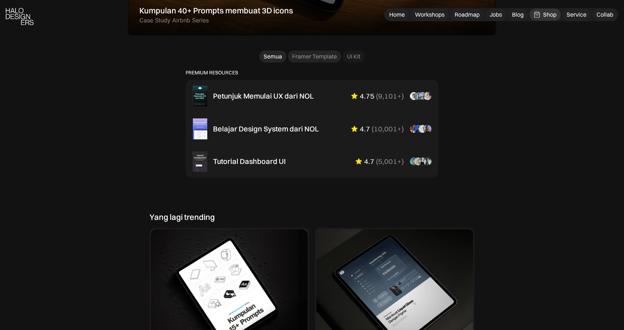 This screenshot has height=330, width=624. Describe the element at coordinates (518, 14) in the screenshot. I see `a: Blog` at that location.